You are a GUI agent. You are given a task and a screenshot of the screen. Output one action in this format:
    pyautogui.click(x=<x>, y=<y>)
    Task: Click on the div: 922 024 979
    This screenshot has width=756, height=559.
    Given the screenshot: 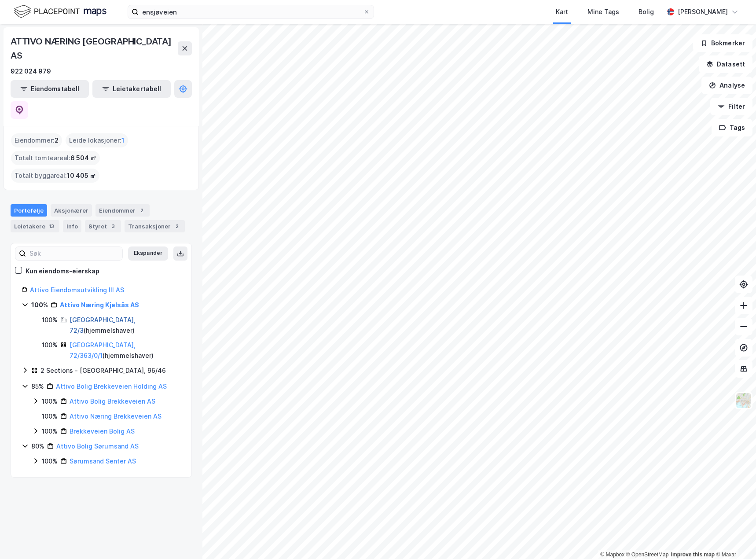 What is the action you would take?
    pyautogui.click(x=31, y=71)
    